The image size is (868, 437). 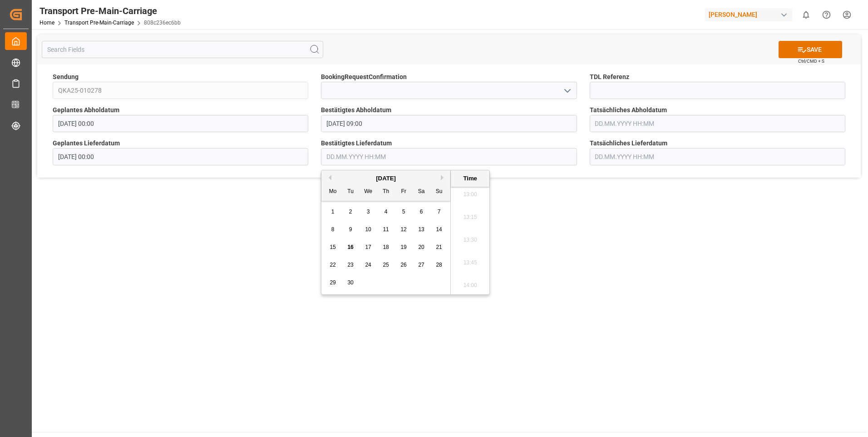 What do you see at coordinates (470, 179) in the screenshot?
I see `div: Time` at bounding box center [470, 179].